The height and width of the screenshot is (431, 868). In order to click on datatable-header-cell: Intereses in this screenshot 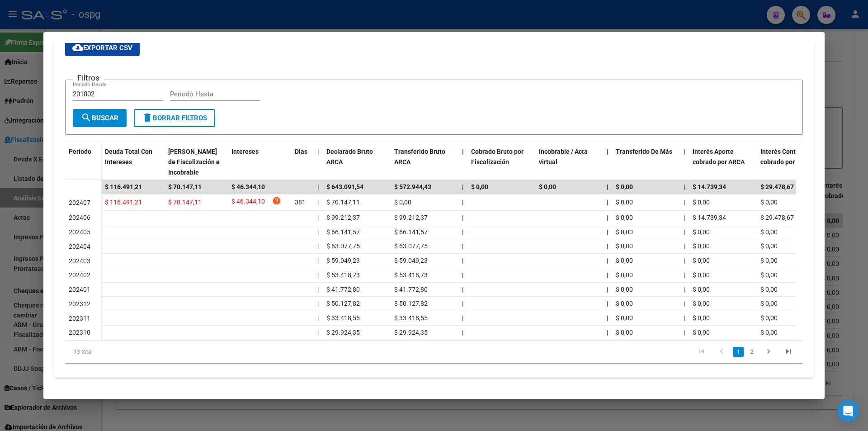, I will do `click(259, 162)`.